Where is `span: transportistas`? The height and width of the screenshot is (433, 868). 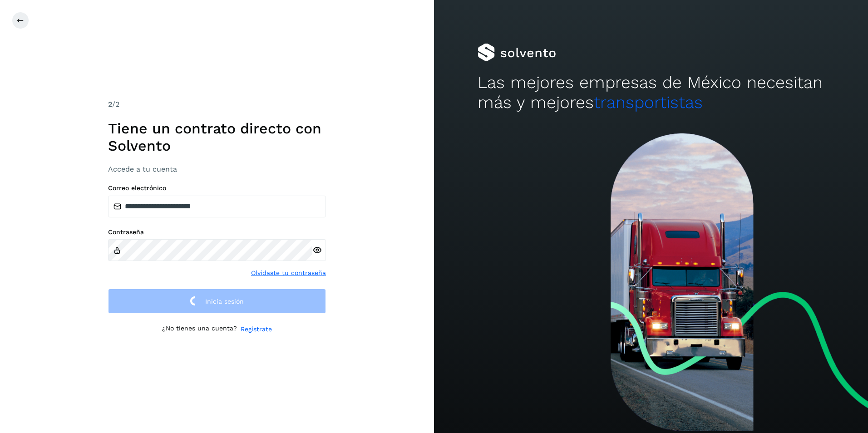
span: transportistas is located at coordinates (648, 102).